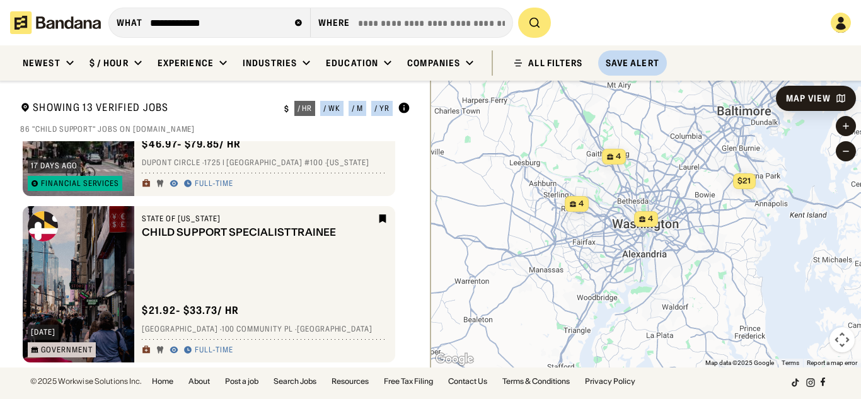 The image size is (861, 399). I want to click on div: Companies, so click(433, 63).